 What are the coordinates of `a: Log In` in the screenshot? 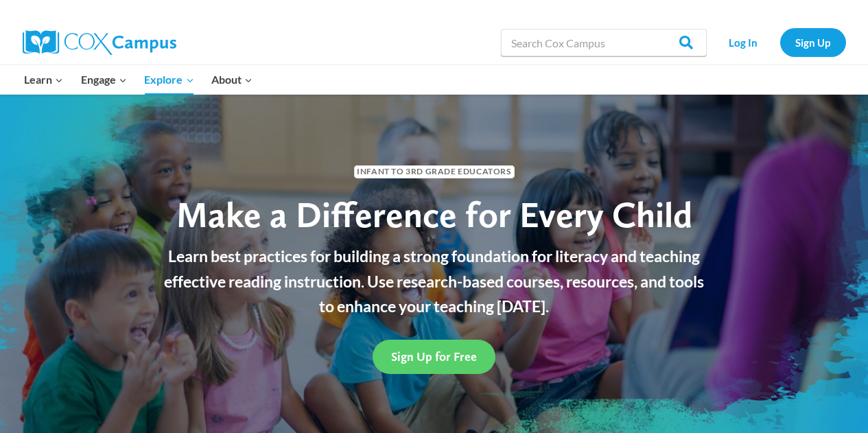 It's located at (743, 42).